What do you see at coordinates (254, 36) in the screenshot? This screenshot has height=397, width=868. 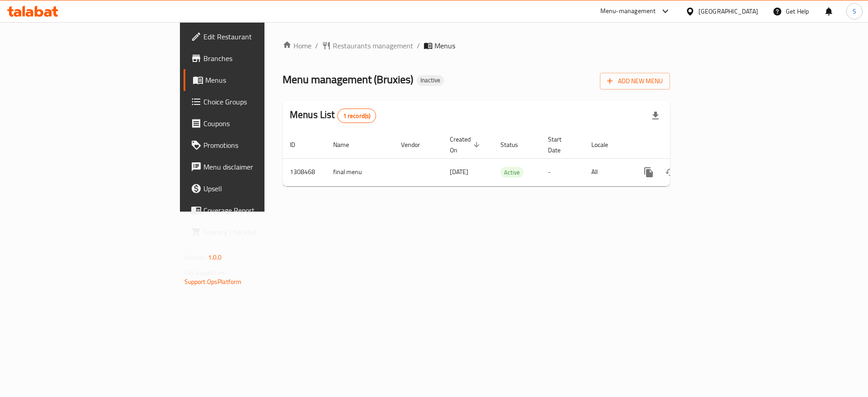 I see `a: Edit Restaurant` at bounding box center [254, 36].